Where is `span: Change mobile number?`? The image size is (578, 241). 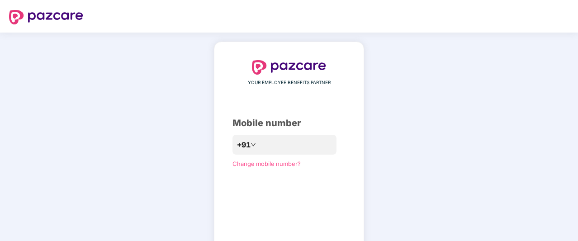
span: Change mobile number? is located at coordinates (267, 164).